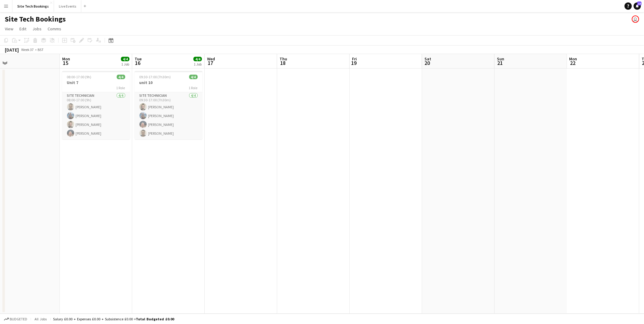 This screenshot has height=324, width=644. I want to click on div: BST, so click(40, 50).